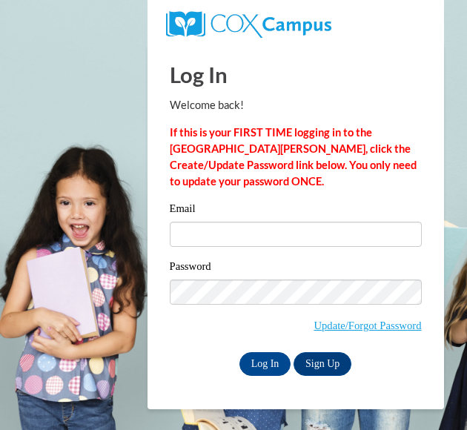 This screenshot has width=467, height=430. What do you see at coordinates (296, 268) in the screenshot?
I see `label: Password` at bounding box center [296, 268].